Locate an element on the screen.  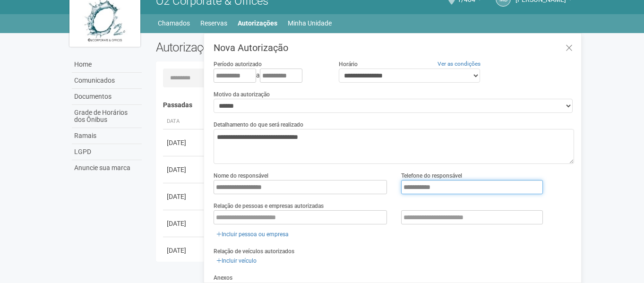
a: Autorizações is located at coordinates (258, 23).